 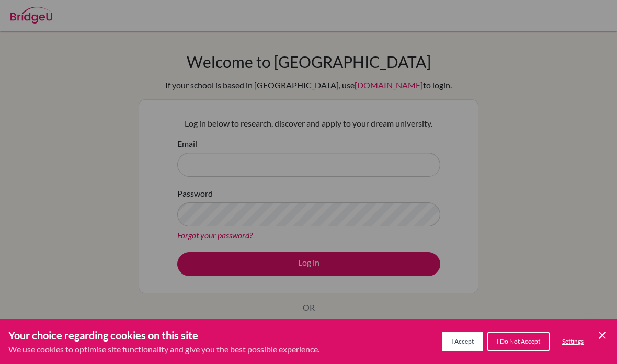 What do you see at coordinates (164, 335) in the screenshot?
I see `h3: Your choice regarding cookies on this site` at bounding box center [164, 335].